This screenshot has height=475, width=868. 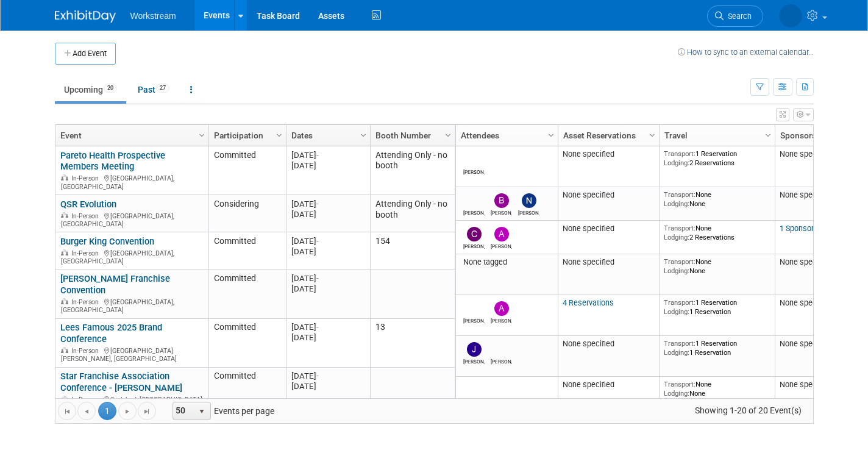 What do you see at coordinates (805, 228) in the screenshot?
I see `a: 1 Sponsorship` at bounding box center [805, 228].